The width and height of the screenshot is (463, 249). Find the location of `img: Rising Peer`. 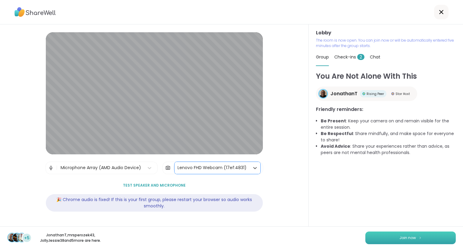

img: Rising Peer is located at coordinates (364, 94).